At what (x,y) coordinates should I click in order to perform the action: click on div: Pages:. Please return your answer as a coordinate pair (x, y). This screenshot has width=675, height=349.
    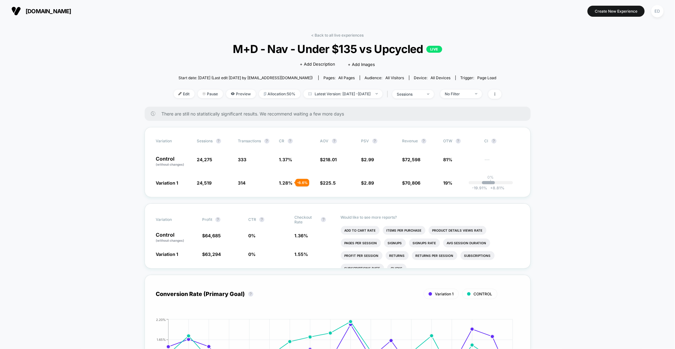
    Looking at the image, I should click on (339, 78).